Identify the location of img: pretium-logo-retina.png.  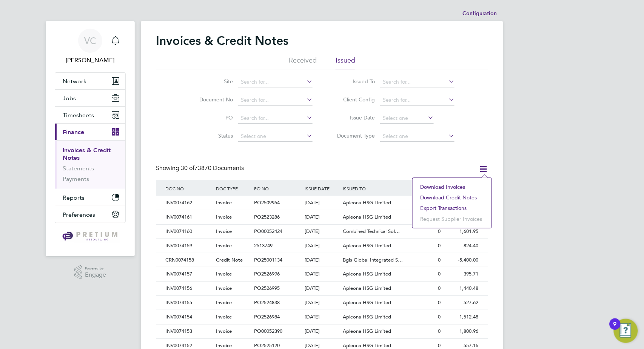
(90, 237).